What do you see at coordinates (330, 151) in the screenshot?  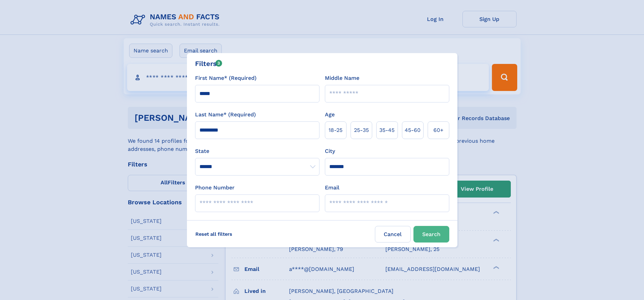 I see `label: City` at bounding box center [330, 151].